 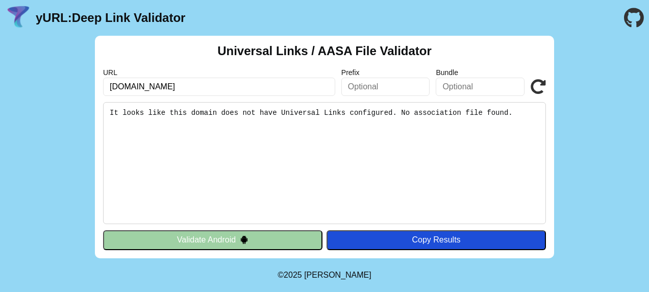 I want to click on label: Prefix, so click(x=385, y=72).